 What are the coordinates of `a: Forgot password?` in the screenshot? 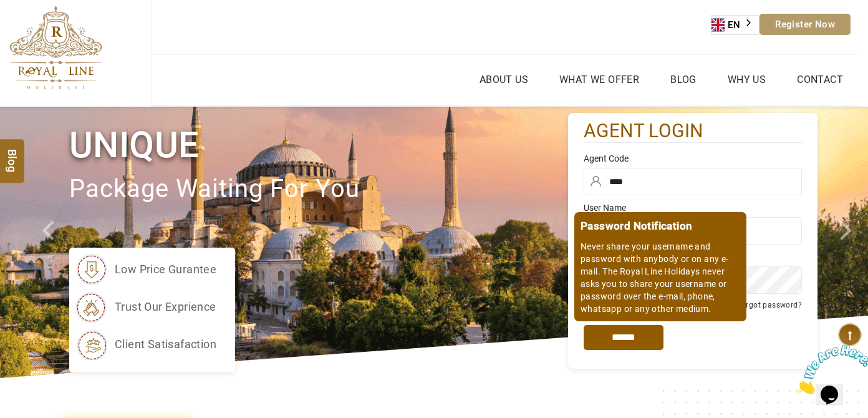 It's located at (770, 305).